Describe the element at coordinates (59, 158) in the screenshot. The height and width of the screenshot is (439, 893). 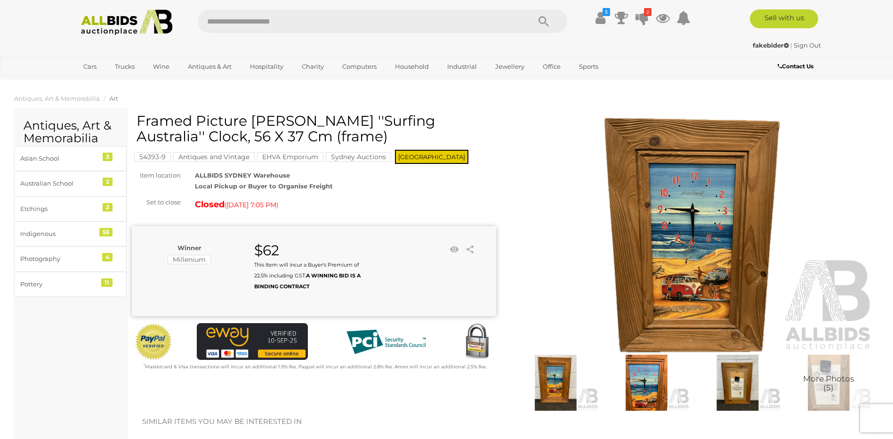
I see `div: Asian School` at that location.